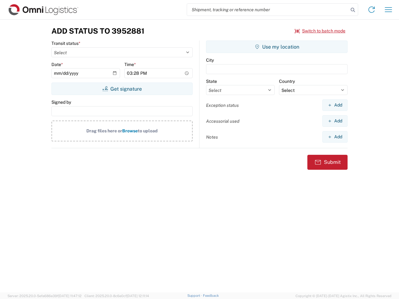 The width and height of the screenshot is (399, 299). Describe the element at coordinates (195, 296) in the screenshot. I see `a: Support` at that location.